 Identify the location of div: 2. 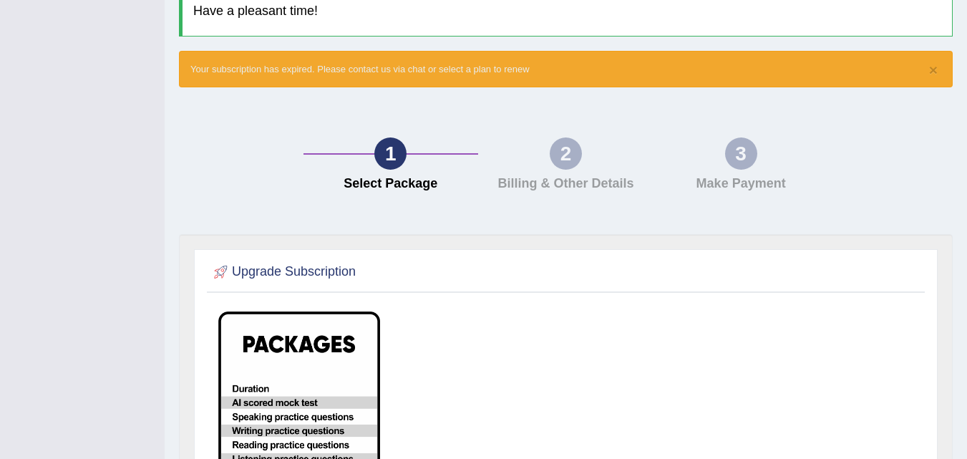
(565, 153).